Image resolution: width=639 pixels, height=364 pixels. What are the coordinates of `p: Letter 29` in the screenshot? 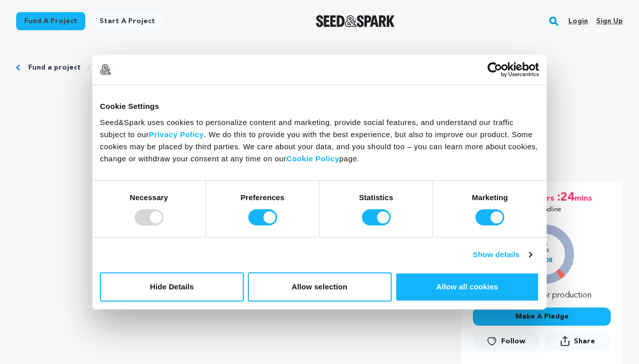 It's located at (319, 101).